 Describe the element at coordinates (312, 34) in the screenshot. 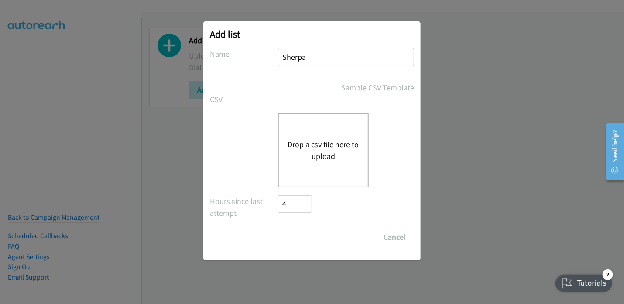

I see `h2: Add list` at that location.